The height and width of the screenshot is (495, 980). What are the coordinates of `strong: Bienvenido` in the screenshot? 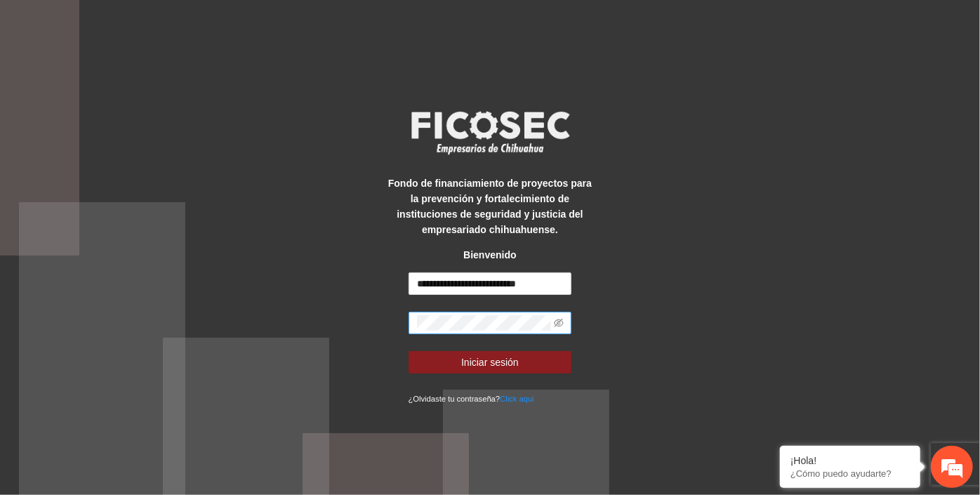 It's located at (490, 255).